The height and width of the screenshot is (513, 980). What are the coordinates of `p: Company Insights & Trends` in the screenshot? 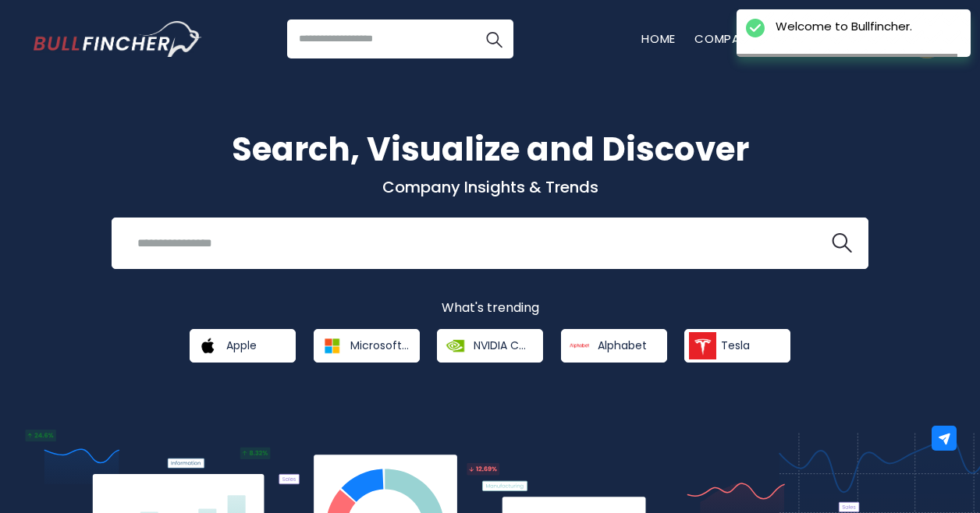 It's located at (490, 188).